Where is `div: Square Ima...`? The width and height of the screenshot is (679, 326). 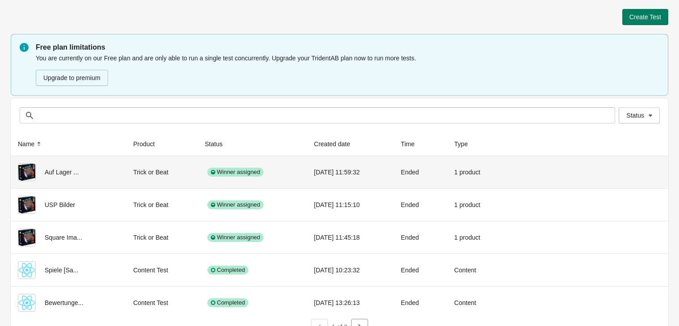 div: Square Ima... is located at coordinates (68, 237).